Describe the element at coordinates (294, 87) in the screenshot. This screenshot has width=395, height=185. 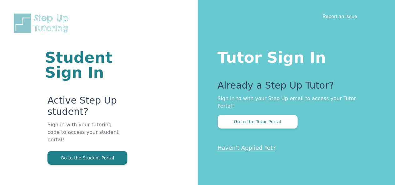
I see `p: Already a Step Up Tutor?` at that location.